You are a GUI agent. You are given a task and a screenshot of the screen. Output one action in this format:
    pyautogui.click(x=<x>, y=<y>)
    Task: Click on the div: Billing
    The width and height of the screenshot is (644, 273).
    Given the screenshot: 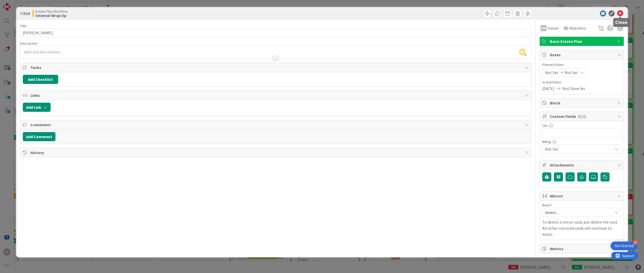 What is the action you would take?
    pyautogui.click(x=581, y=142)
    